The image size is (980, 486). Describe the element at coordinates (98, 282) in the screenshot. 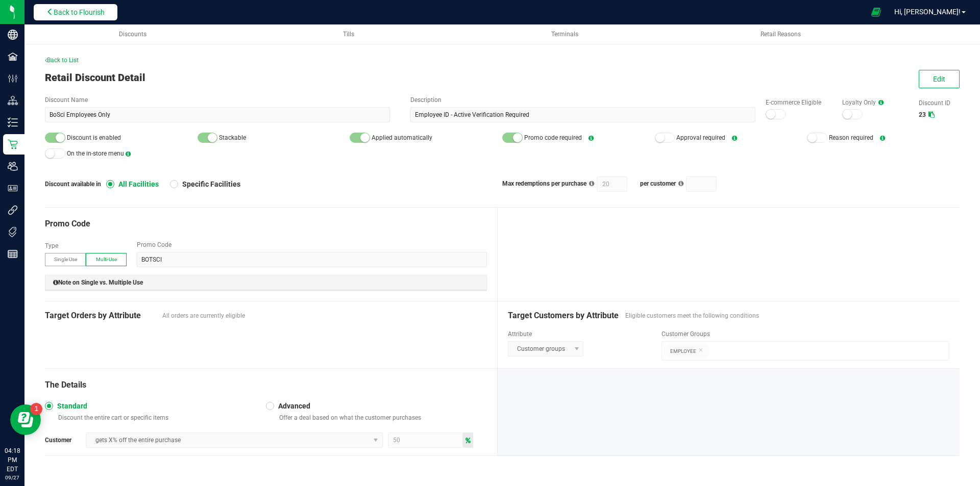

I see `span: Note on Single vs. Multiple Use` at that location.